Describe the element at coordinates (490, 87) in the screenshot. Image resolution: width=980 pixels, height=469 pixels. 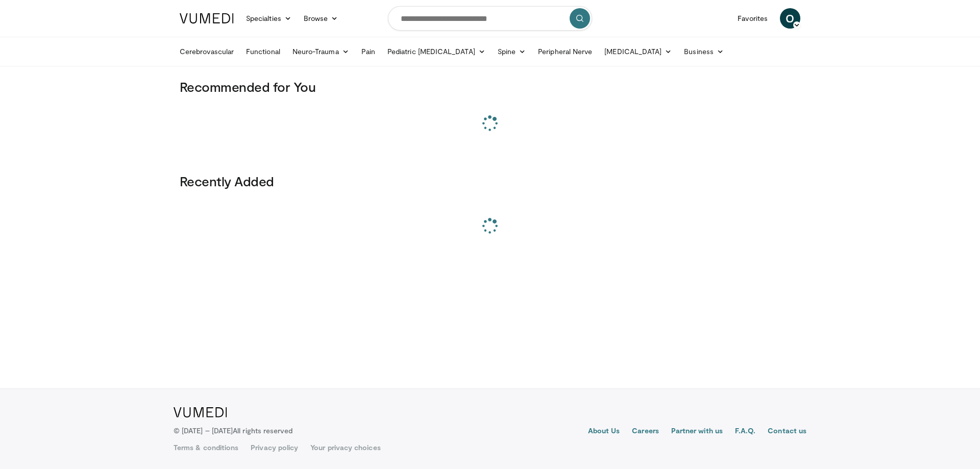
I see `h3: Recommended for You` at that location.